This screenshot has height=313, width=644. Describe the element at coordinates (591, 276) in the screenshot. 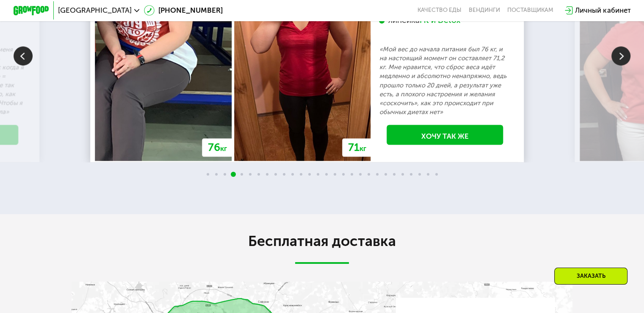

I see `div: Заказать` at that location.